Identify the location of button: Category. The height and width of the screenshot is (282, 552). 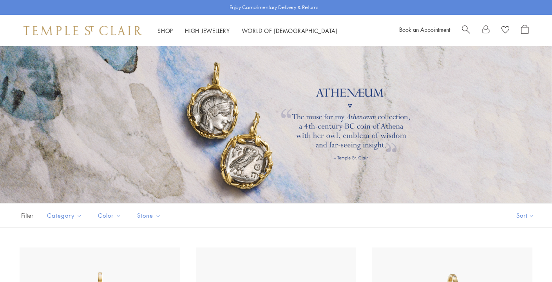
(65, 215).